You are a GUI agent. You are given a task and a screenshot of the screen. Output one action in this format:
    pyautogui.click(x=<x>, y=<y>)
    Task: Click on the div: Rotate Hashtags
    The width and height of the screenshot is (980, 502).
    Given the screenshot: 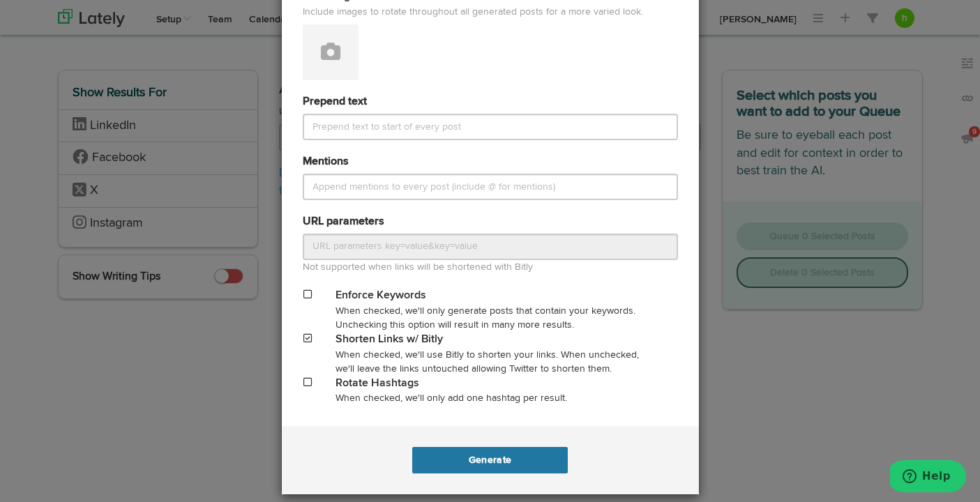 What is the action you would take?
    pyautogui.click(x=490, y=383)
    